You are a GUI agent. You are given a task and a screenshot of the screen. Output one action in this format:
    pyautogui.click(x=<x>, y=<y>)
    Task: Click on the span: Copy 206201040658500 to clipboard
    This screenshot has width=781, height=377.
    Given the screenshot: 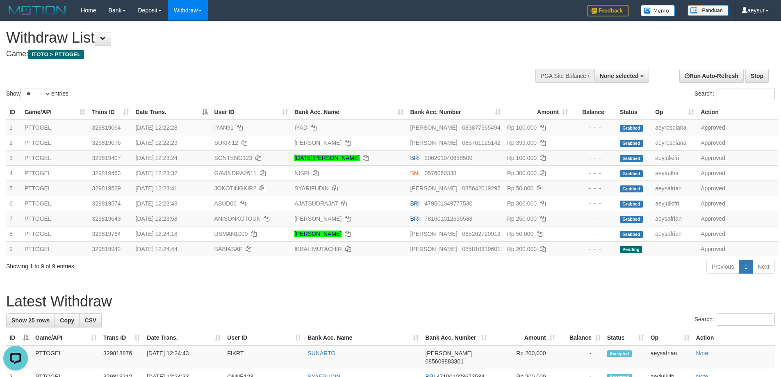 What is the action you would take?
    pyautogui.click(x=448, y=158)
    